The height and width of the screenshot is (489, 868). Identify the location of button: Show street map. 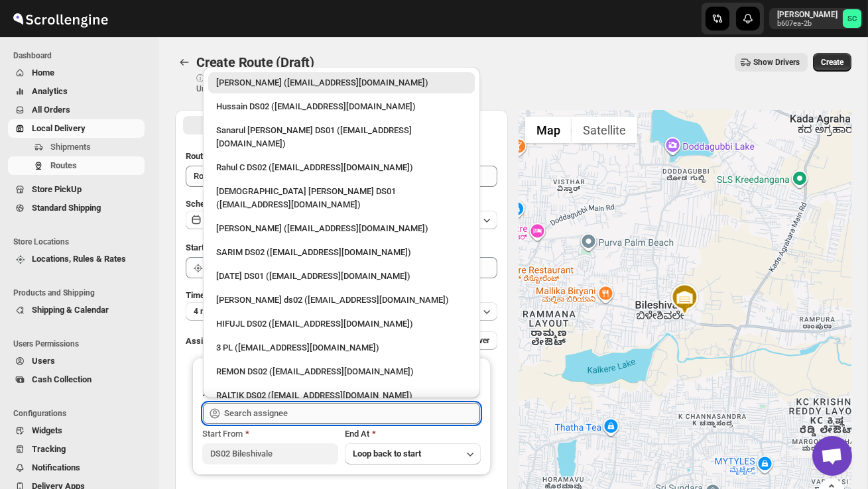
(549, 130).